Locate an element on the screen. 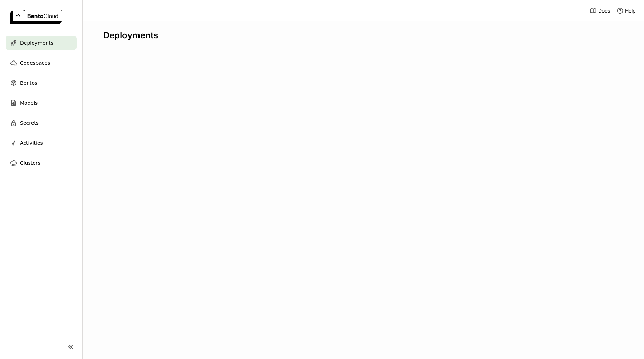  a: Bentos is located at coordinates (41, 83).